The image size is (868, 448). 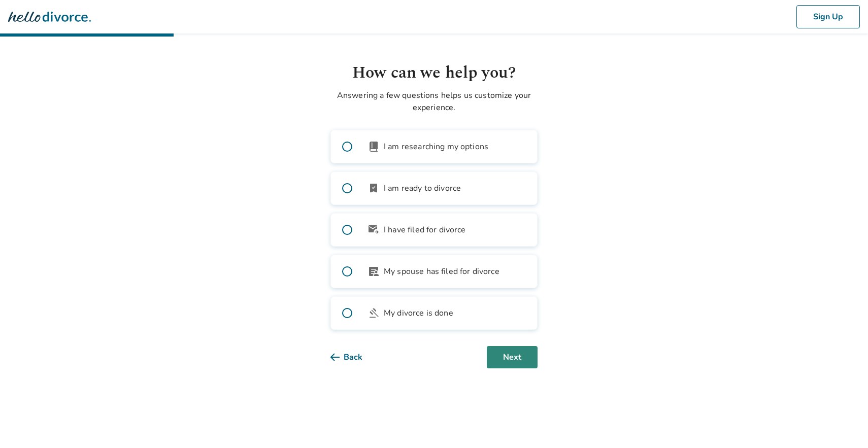 What do you see at coordinates (842, 424) in the screenshot?
I see `div: Chat Widget` at bounding box center [842, 424].